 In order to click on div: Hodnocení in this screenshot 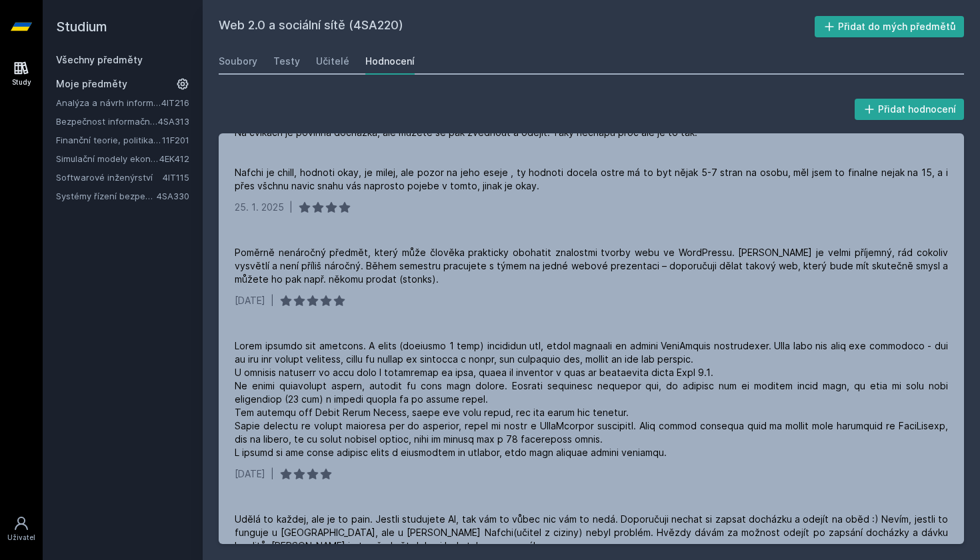, I will do `click(390, 62)`.